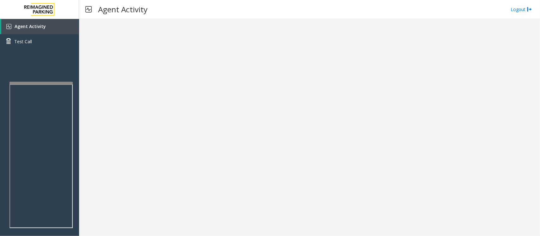 The image size is (540, 236). What do you see at coordinates (123, 9) in the screenshot?
I see `h3: Agent Activity` at bounding box center [123, 9].